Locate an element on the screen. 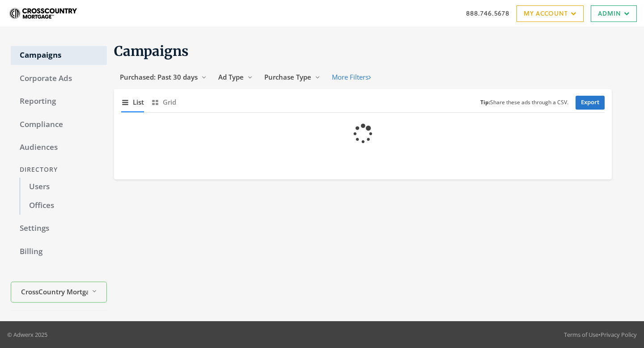  span: Campaigns is located at coordinates (151, 51).